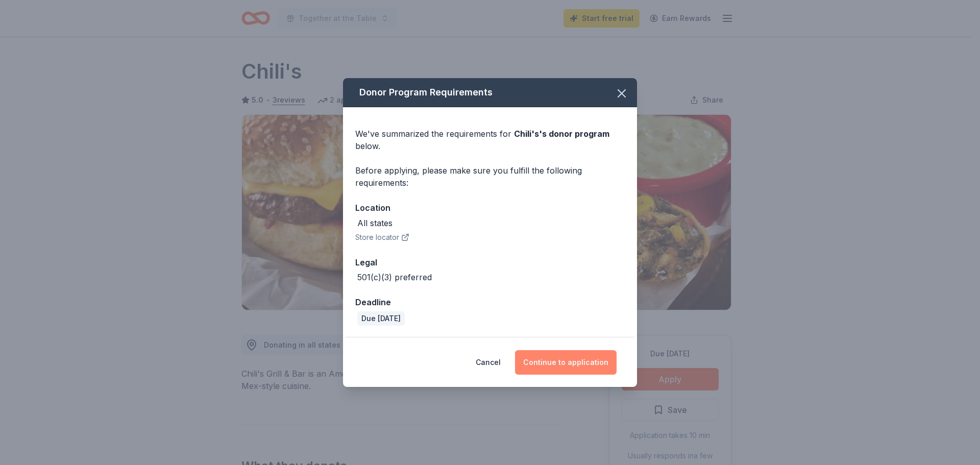 The width and height of the screenshot is (980, 465). Describe the element at coordinates (490, 263) in the screenshot. I see `div: Legal` at that location.